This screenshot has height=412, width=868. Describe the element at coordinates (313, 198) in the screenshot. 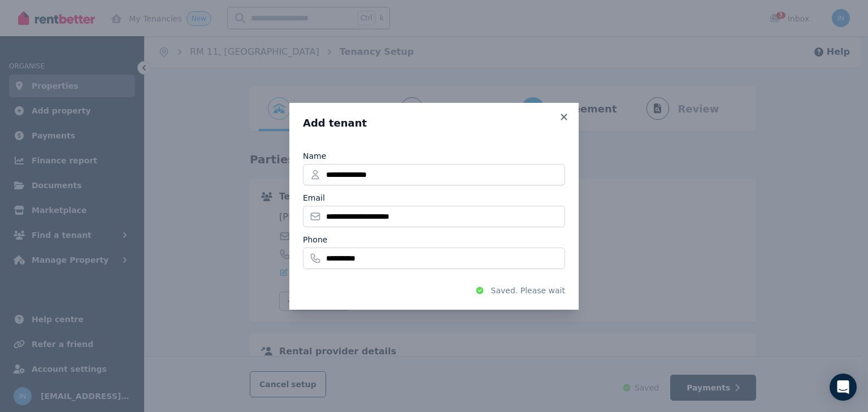

I see `label: Email` at that location.